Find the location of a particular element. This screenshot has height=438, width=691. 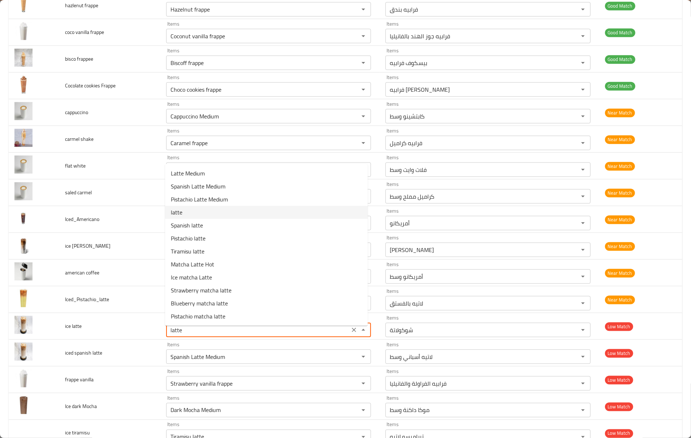

span: Pistachio latte is located at coordinates (188, 238).